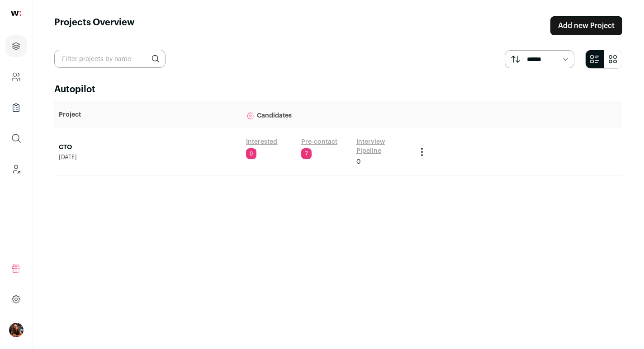 The width and height of the screenshot is (644, 349). Describe the element at coordinates (16, 13) in the screenshot. I see `img: wellfound-shorthand-0d5821cbd27db2630d0214b213865d53afaa358527fdda9d0ea32b1df1b89c2c.svg` at that location.